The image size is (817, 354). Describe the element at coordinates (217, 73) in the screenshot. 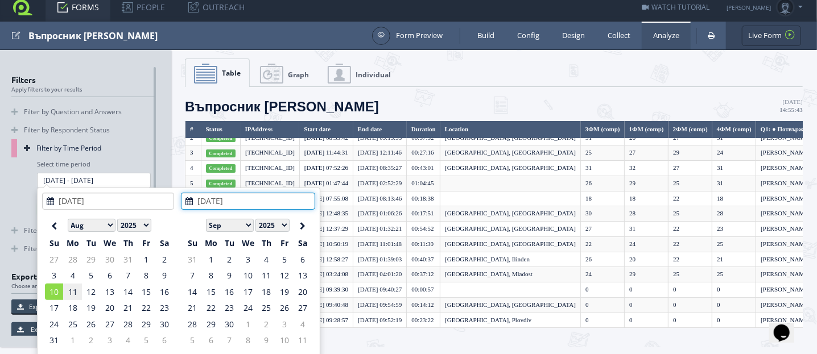

I see `a: Table` at that location.